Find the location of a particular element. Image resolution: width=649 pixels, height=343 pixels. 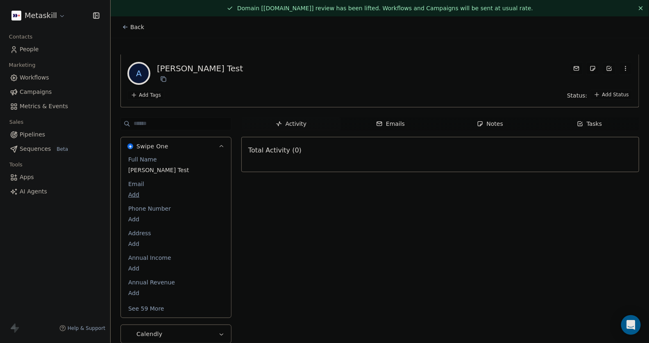

span: Status: is located at coordinates (576, 95).